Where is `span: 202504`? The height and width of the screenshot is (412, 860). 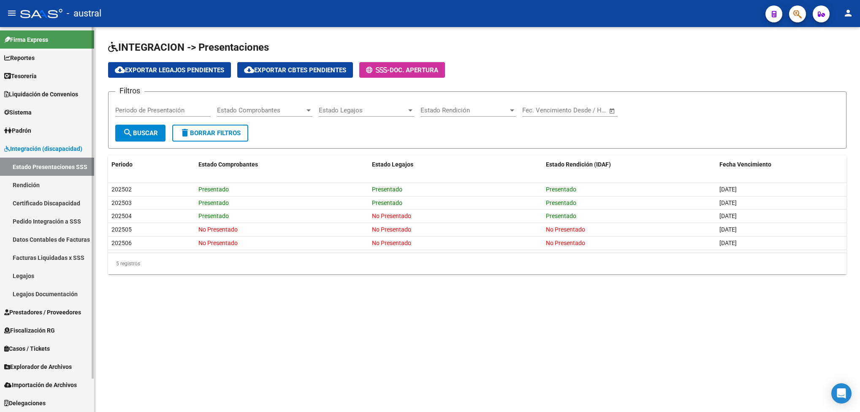 span: 202504 is located at coordinates (122, 216).